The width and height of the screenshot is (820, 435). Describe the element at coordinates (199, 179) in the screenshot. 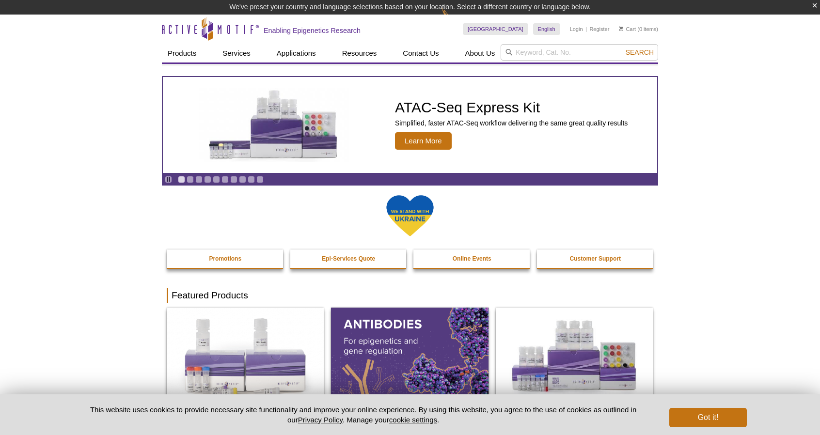

I see `a: Go to slide 3` at that location.